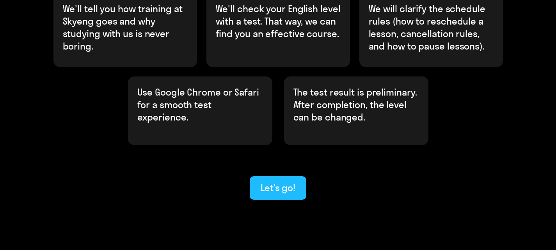  I want to click on p: We'll tell you how training at Skyeng goes and why studying with us is never boring., so click(126, 27).